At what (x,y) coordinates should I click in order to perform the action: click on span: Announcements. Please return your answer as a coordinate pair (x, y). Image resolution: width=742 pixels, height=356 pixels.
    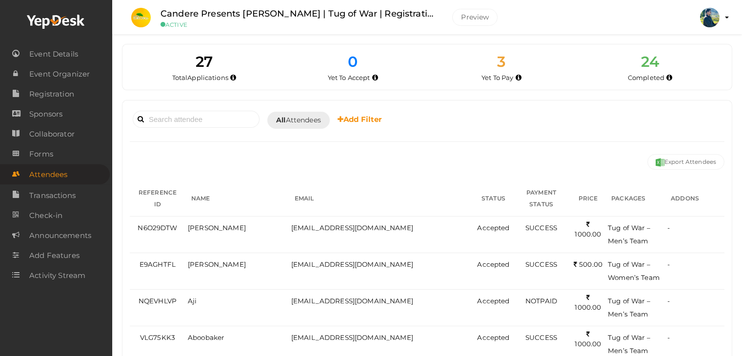
    Looking at the image, I should click on (60, 236).